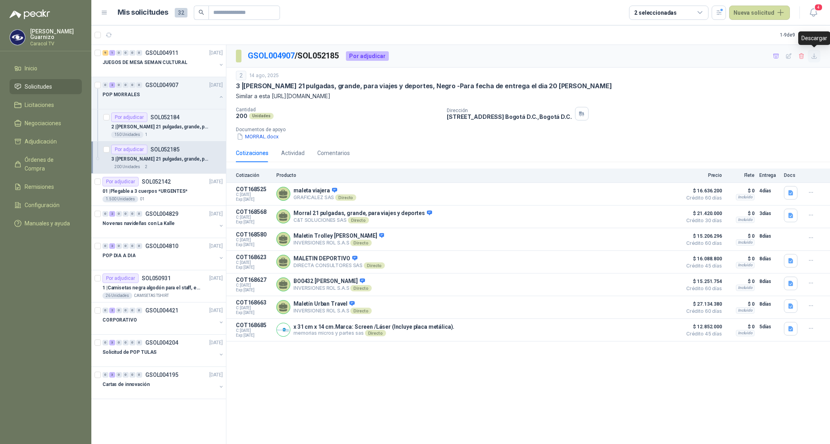  Describe the element at coordinates (702, 220) in the screenshot. I see `span: Crédito 30 días` at that location.